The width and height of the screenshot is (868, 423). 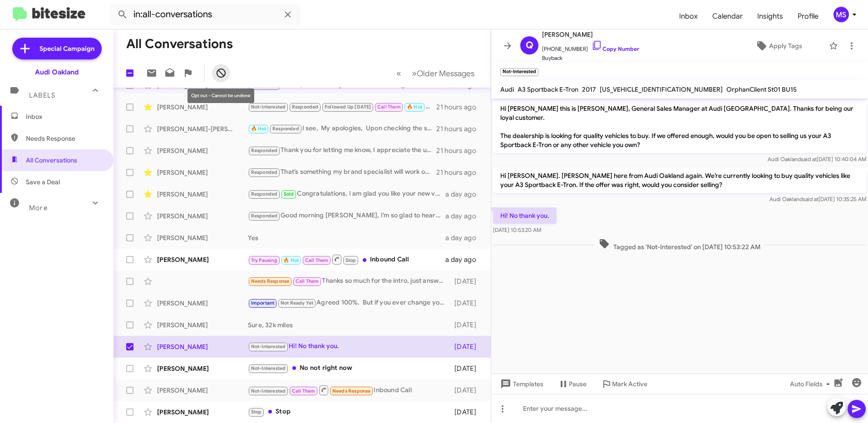 What do you see at coordinates (289, 194) in the screenshot?
I see `span: Sold` at bounding box center [289, 194].